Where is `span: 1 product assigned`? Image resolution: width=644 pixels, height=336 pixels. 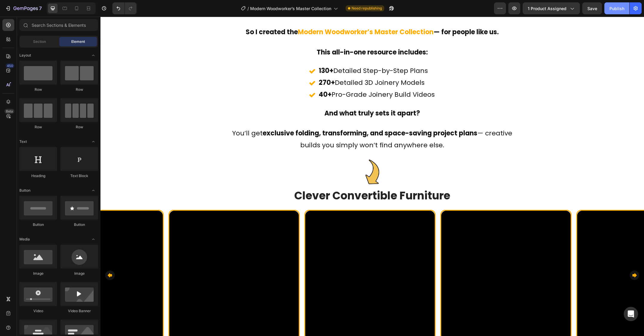
span: 1 product assigned is located at coordinates (547, 8).